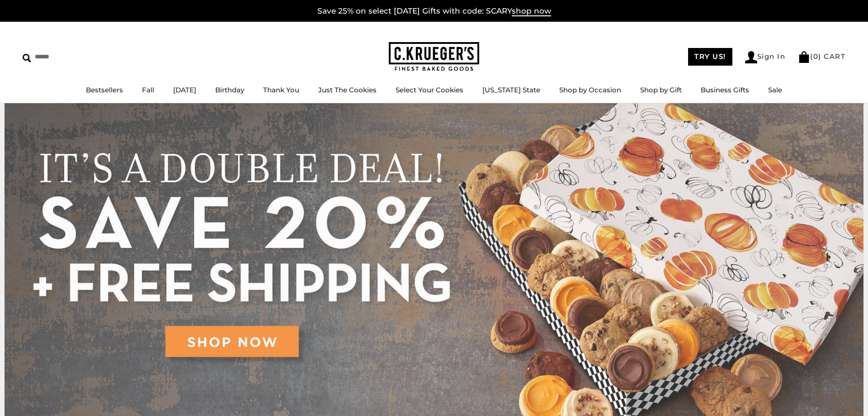 The image size is (868, 416). I want to click on span: 0, so click(816, 56).